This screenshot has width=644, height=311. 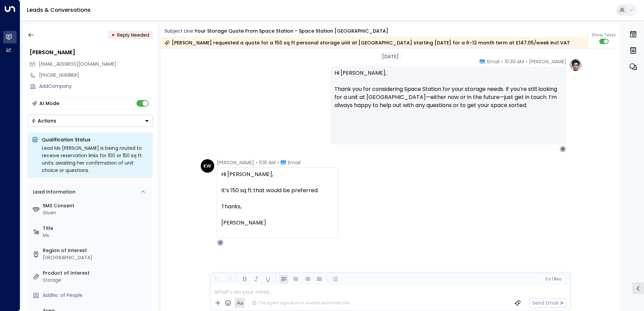 What do you see at coordinates (207, 166) in the screenshot?
I see `div: KW` at bounding box center [207, 166].